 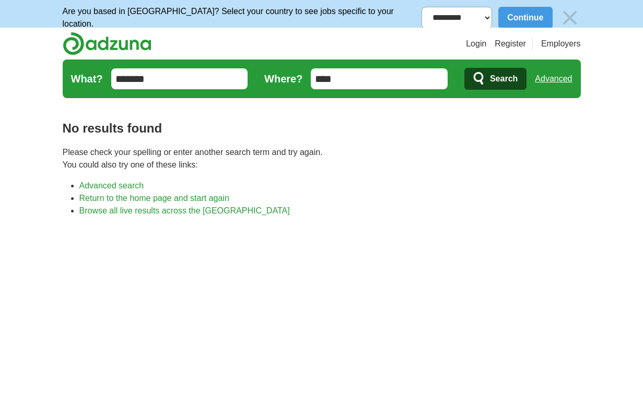 I want to click on a: Advanced search, so click(x=112, y=185).